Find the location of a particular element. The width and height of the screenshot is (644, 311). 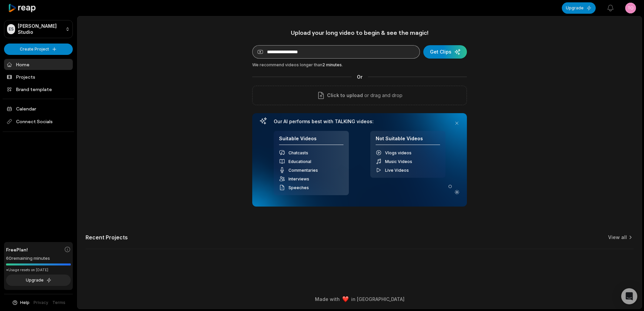

span: Chatcasts is located at coordinates (298, 152).